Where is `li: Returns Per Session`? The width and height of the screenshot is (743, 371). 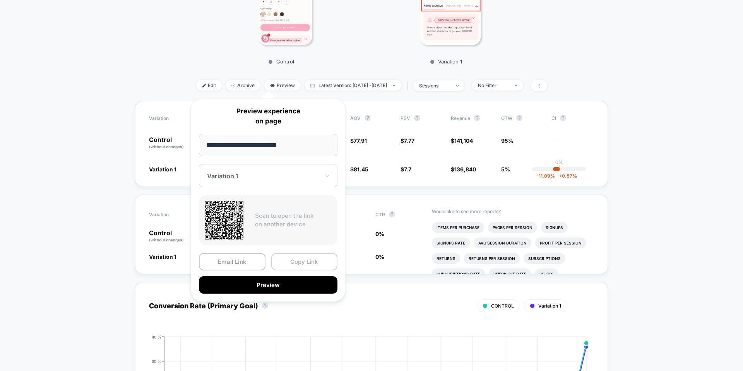
li: Returns Per Session is located at coordinates (492, 259).